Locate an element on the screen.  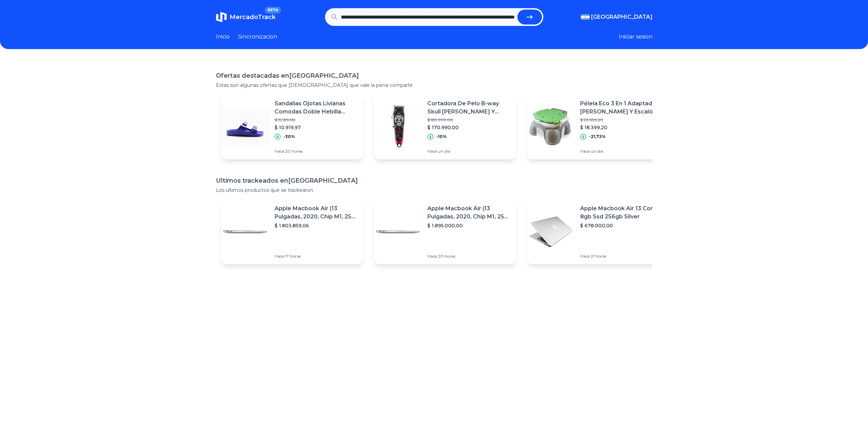
p: $ 170.990,00 is located at coordinates (469, 128).